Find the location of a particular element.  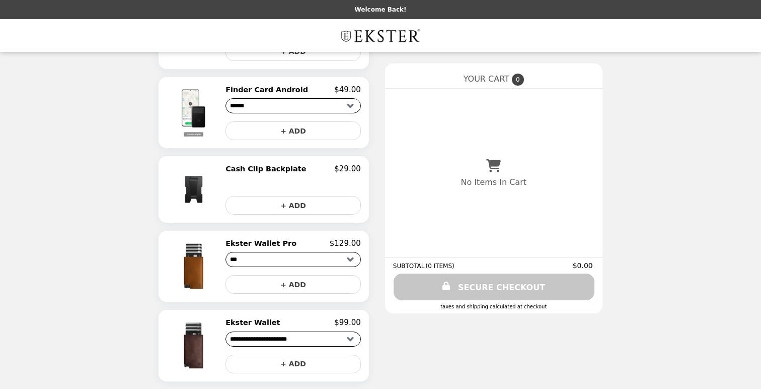

span: SUBTOTAL is located at coordinates (409, 266).